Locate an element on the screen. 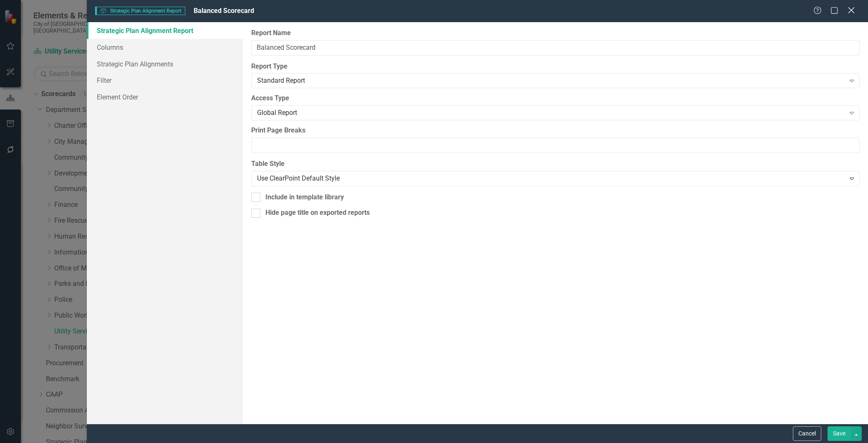  label: Print Page Breaks is located at coordinates (555, 130).